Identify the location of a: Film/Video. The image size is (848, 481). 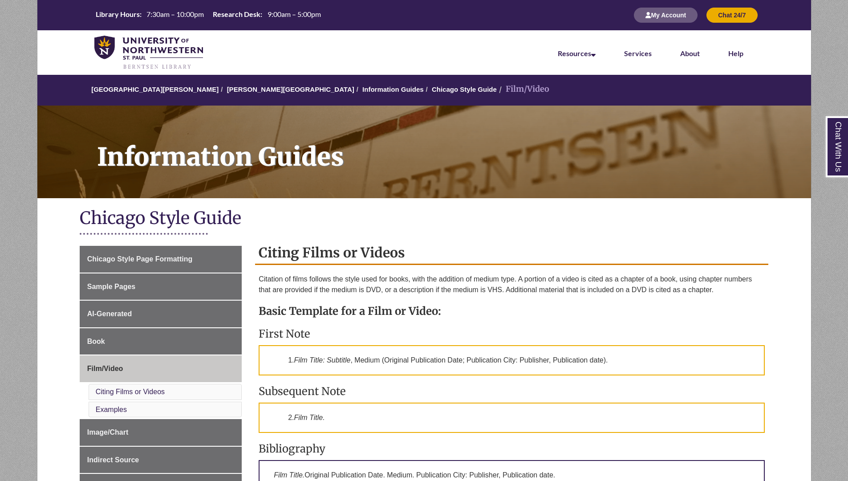
(161, 369).